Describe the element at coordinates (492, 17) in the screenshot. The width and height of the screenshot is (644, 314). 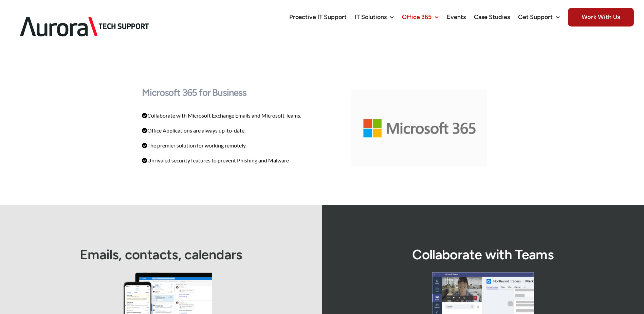
I see `span: Case Studies` at that location.